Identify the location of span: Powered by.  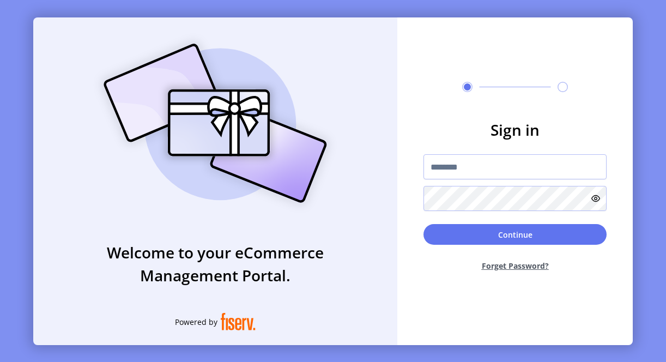
(196, 321).